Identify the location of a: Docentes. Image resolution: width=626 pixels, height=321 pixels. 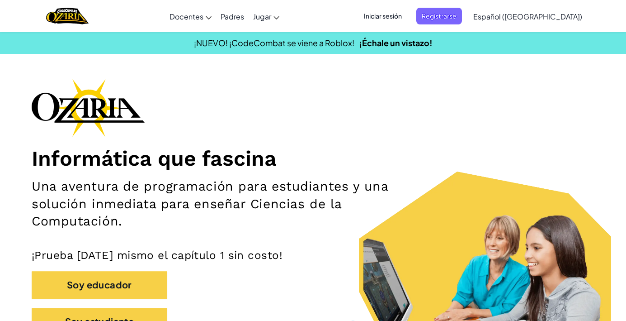
(190, 16).